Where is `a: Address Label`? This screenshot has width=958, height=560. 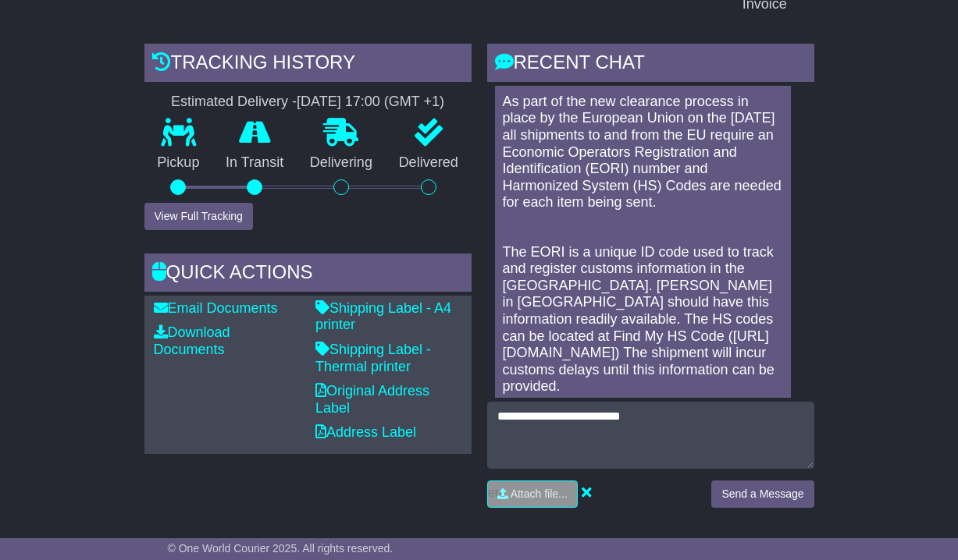
a: Address Label is located at coordinates (365, 432).